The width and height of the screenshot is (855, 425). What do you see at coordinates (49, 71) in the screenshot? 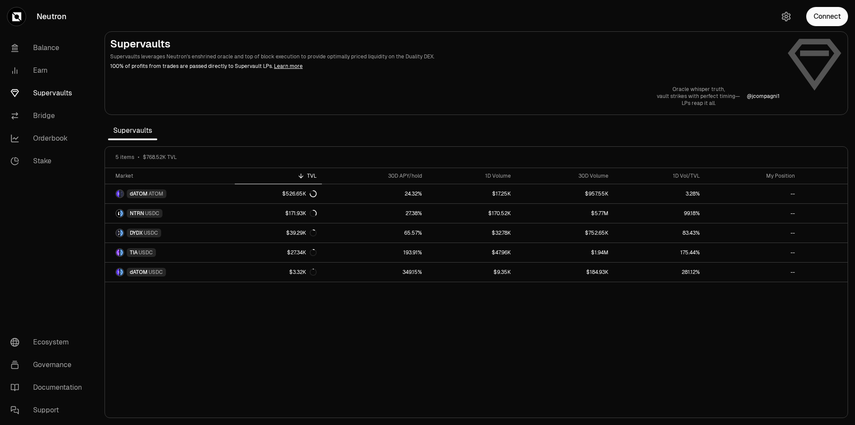
I see `a: Earn` at bounding box center [49, 71].